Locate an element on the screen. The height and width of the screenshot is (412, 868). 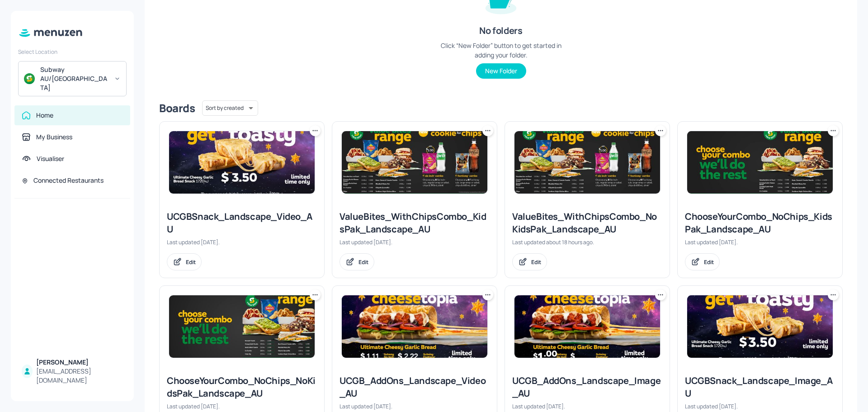
div: ChooseYourCombo_NoChips_KidsPak_Landscape_AU is located at coordinates (759, 223).